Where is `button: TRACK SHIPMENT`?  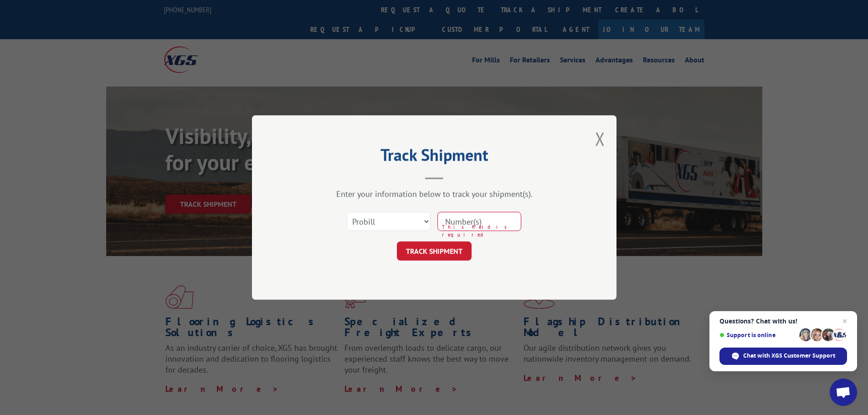
button: TRACK SHIPMENT is located at coordinates (434, 251).